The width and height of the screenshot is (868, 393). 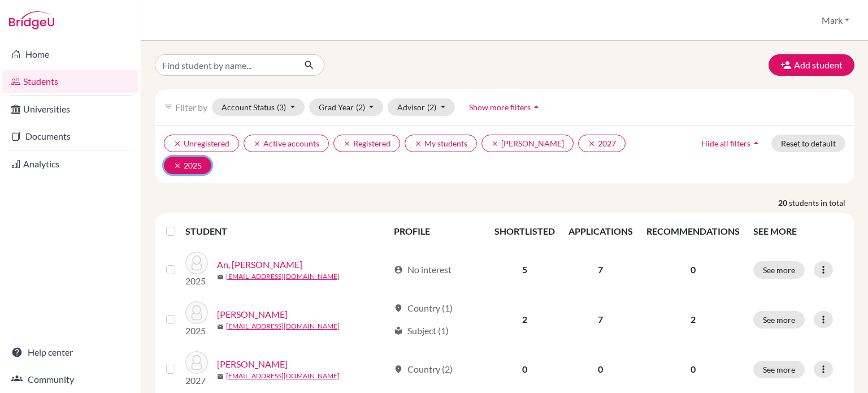 I want to click on button: Mark, so click(x=836, y=20).